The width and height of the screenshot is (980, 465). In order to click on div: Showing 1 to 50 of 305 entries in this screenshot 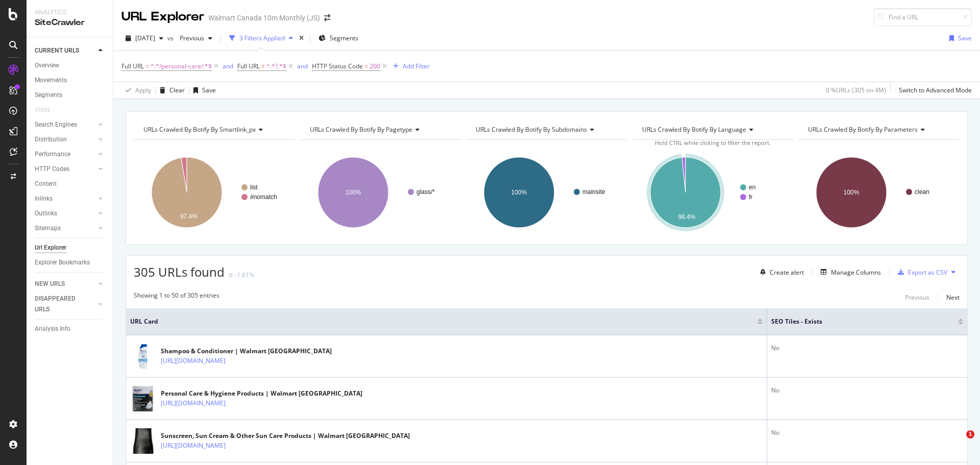, I will do `click(176, 297)`.